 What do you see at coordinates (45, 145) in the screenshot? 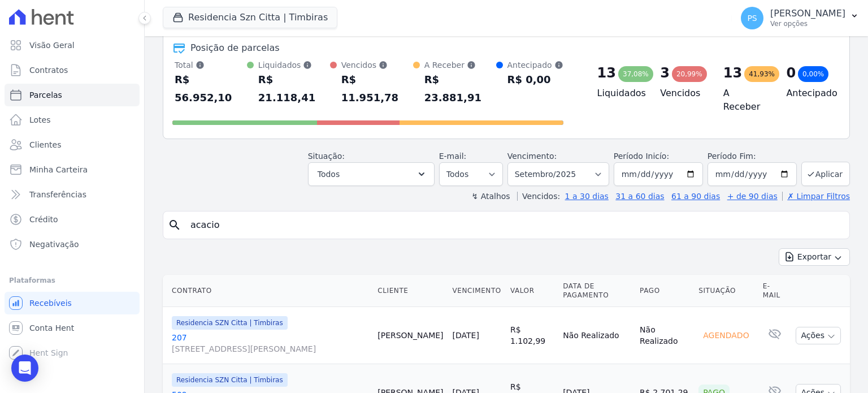
I see `span: Clientes` at bounding box center [45, 145].